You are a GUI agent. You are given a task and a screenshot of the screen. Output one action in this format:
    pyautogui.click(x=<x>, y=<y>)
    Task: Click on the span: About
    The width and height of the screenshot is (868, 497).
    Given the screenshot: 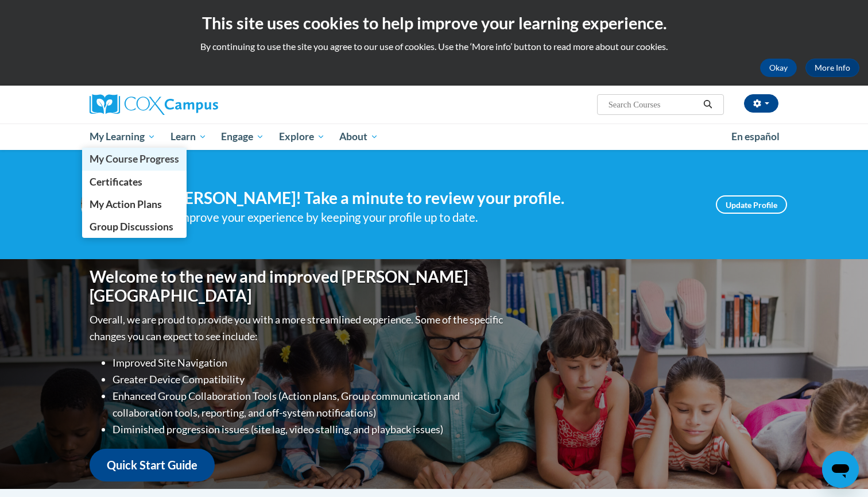 What is the action you would take?
    pyautogui.click(x=359, y=136)
    